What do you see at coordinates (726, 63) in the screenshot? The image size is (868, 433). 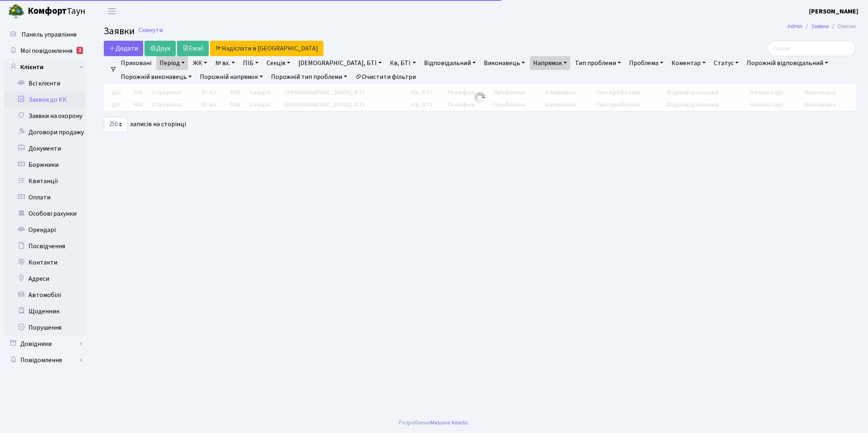 I see `a: Статус` at bounding box center [726, 63].